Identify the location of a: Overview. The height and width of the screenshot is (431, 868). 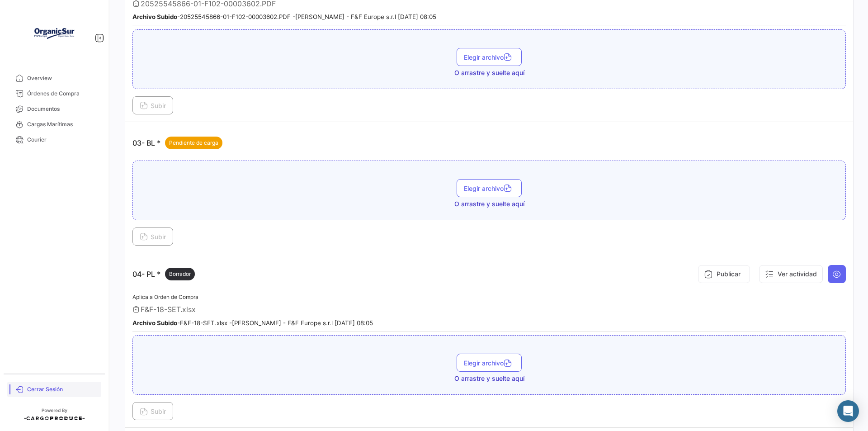
(54, 78).